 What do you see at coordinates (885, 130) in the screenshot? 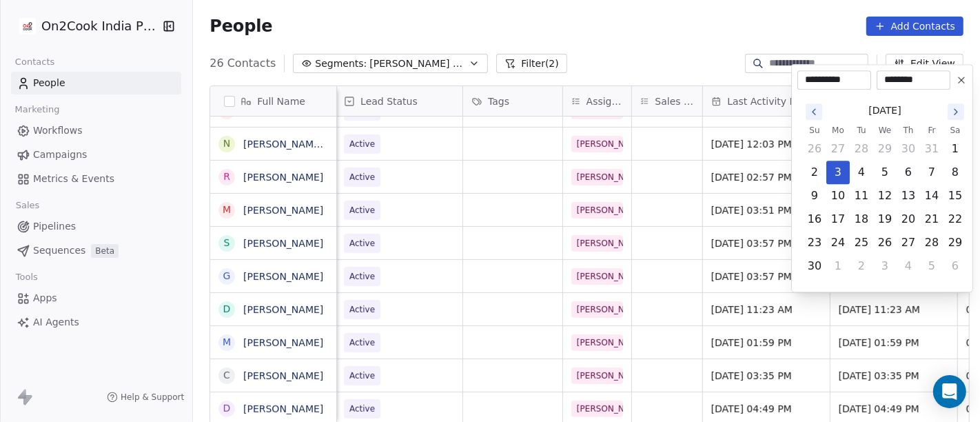
I see `th: Wednesday` at bounding box center [885, 130].